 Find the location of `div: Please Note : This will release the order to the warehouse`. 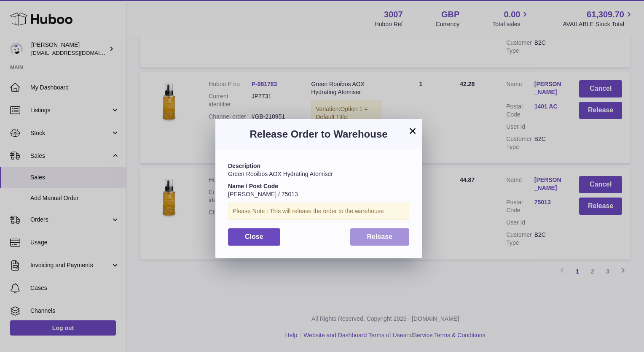

div: Please Note : This will release the order to the warehouse is located at coordinates (319, 211).